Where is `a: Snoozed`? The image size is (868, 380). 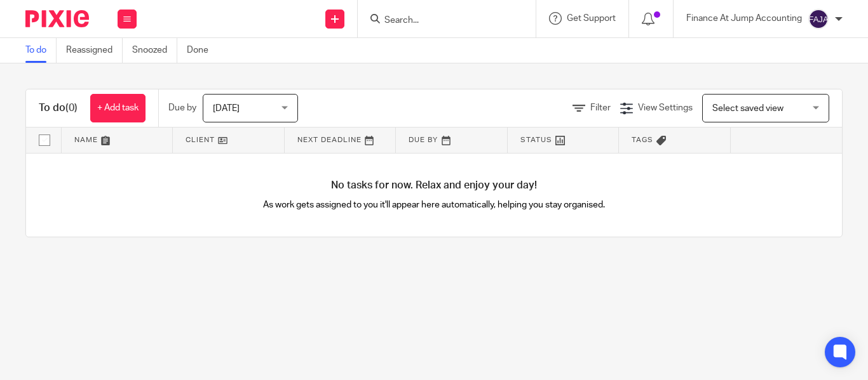
a: Snoozed is located at coordinates (155, 50).